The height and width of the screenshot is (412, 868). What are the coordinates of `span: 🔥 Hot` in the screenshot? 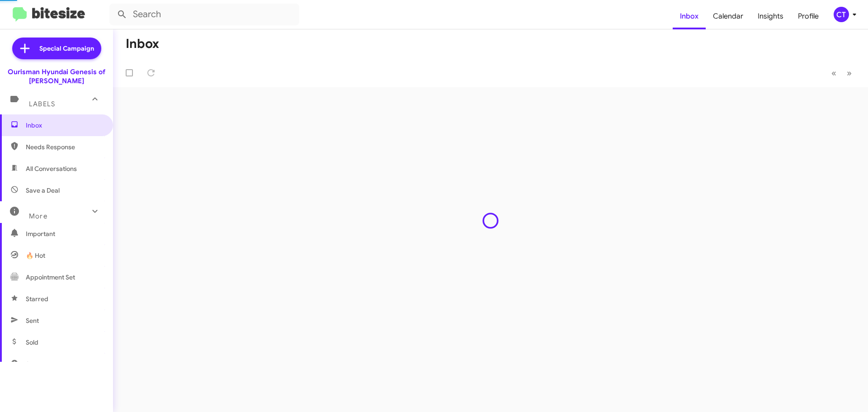 It's located at (35, 256).